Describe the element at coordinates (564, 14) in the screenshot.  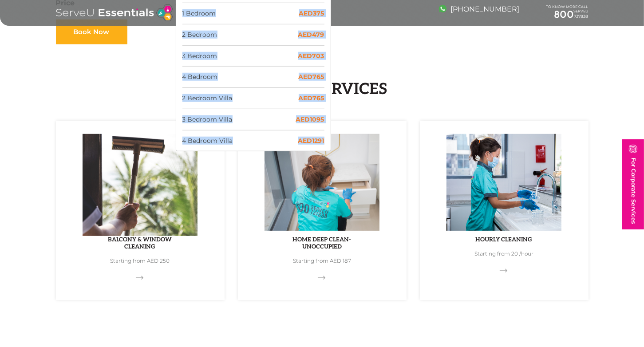
I see `span: 800` at that location.